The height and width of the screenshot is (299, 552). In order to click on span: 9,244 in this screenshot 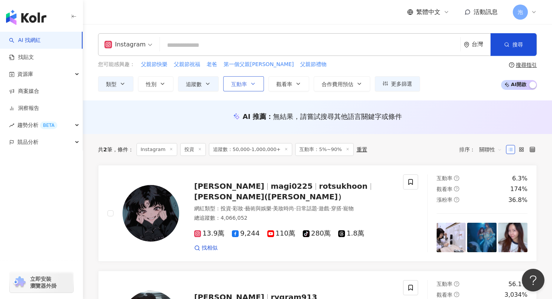, I will do `click(246, 233)`.